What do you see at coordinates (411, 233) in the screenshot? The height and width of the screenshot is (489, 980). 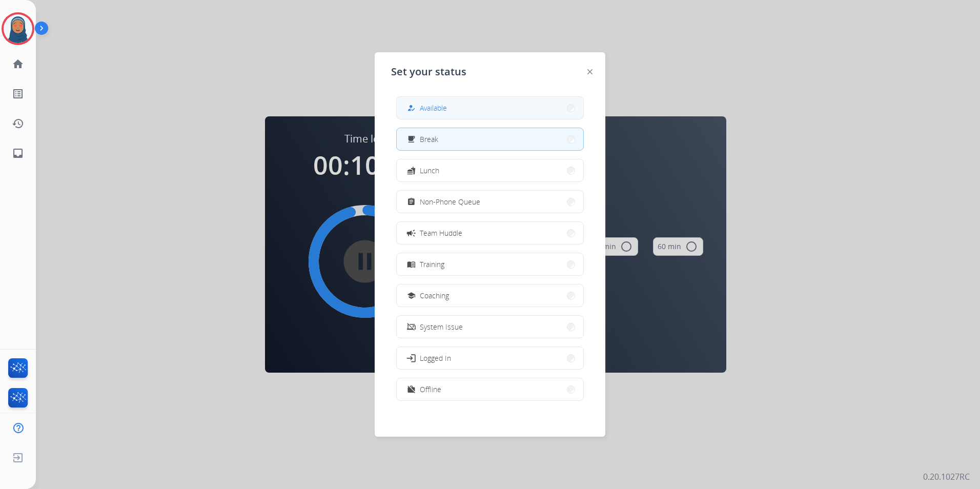 I see `mat-icon: campaign` at bounding box center [411, 233].